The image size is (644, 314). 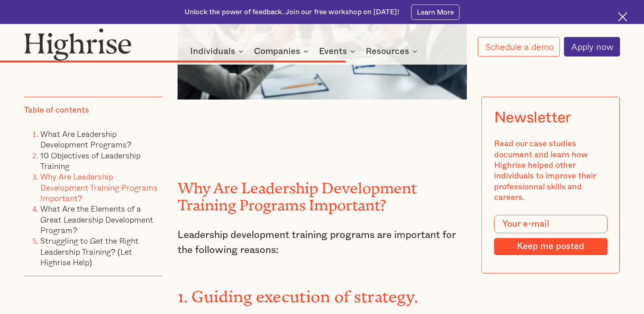 What do you see at coordinates (550, 246) in the screenshot?
I see `input: Keep me posted` at bounding box center [550, 246].